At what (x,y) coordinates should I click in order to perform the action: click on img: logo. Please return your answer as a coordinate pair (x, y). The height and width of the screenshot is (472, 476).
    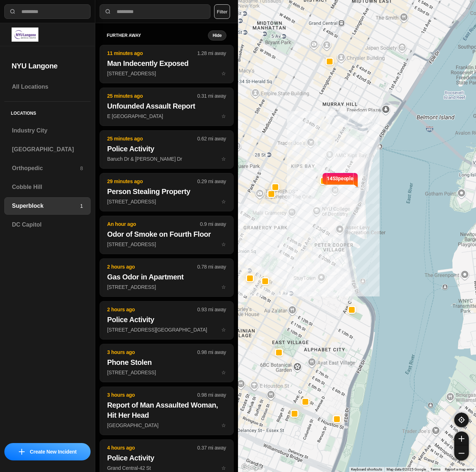
    Looking at the image, I should click on (25, 35).